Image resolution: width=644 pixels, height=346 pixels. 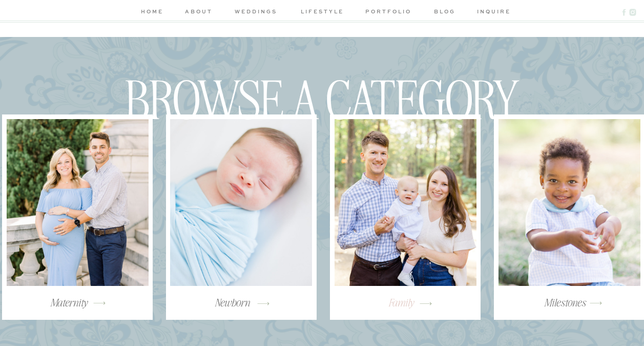 I want to click on nav: inquire, so click(x=491, y=13).